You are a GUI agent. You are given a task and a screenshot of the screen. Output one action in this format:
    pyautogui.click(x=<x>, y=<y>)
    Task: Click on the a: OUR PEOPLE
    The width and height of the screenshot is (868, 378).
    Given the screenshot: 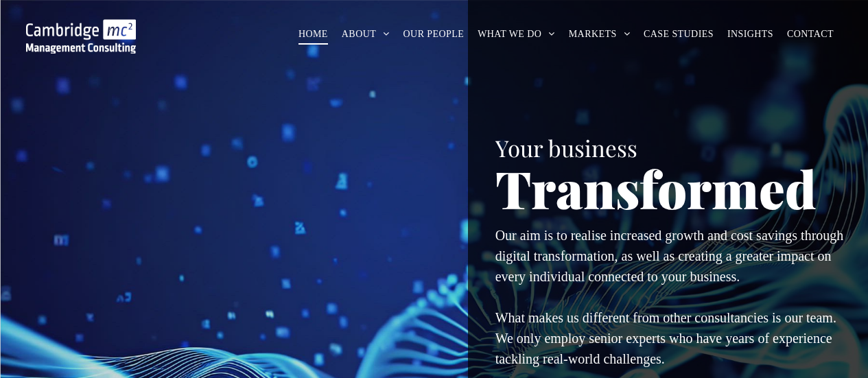 What is the action you would take?
    pyautogui.click(x=434, y=34)
    